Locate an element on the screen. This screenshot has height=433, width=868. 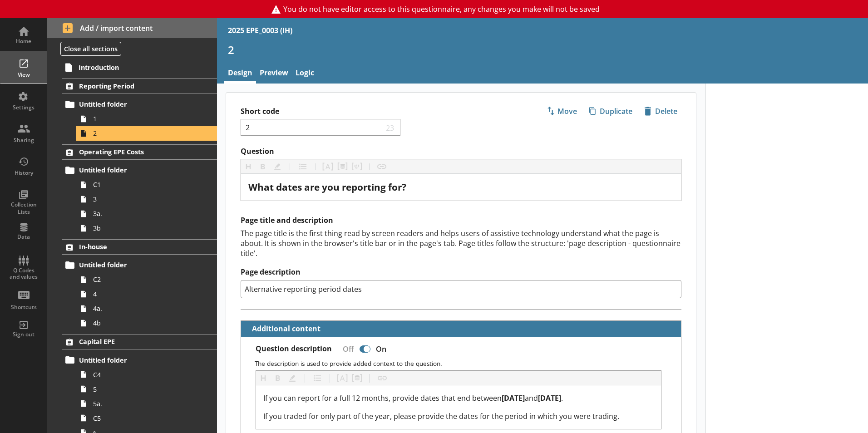
span: 5 is located at coordinates (143, 389).